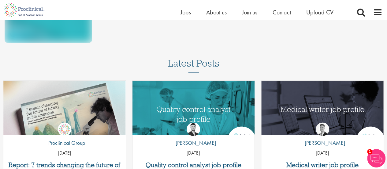 This screenshot has width=387, height=169. I want to click on a: About us, so click(217, 12).